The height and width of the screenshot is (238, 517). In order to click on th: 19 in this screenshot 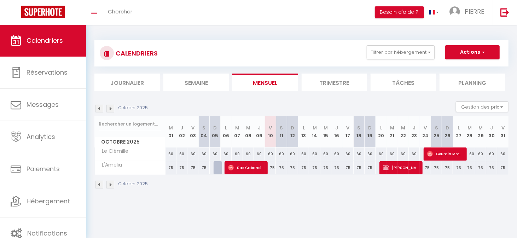, I will do `click(370, 132)`.